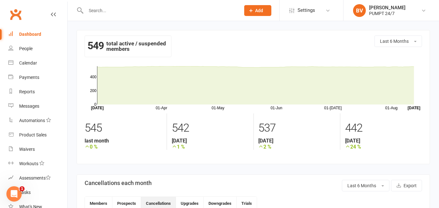 The image size is (439, 208). What do you see at coordinates (38, 92) in the screenshot?
I see `a: Reports` at bounding box center [38, 92].